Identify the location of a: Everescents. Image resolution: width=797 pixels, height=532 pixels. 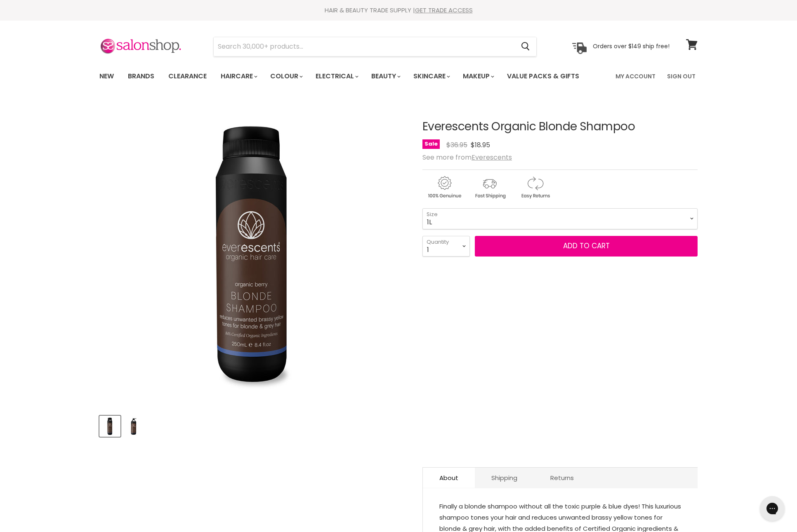
(492, 157).